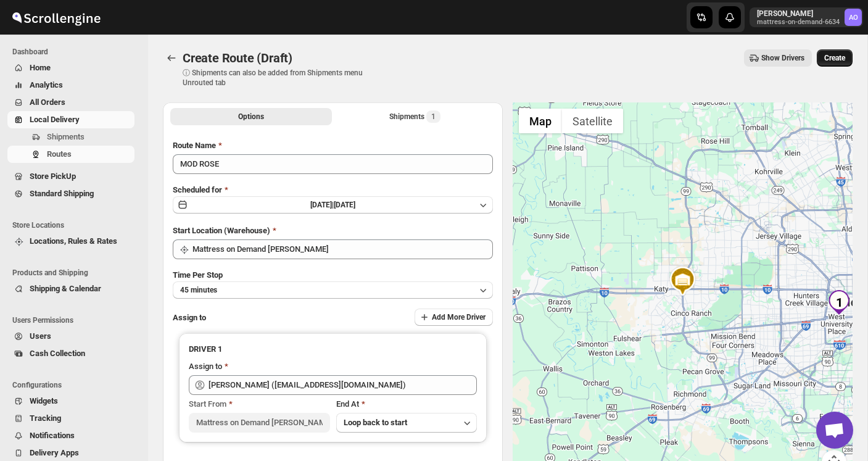 This screenshot has height=461, width=868. Describe the element at coordinates (54, 119) in the screenshot. I see `span: Local Delivery` at that location.